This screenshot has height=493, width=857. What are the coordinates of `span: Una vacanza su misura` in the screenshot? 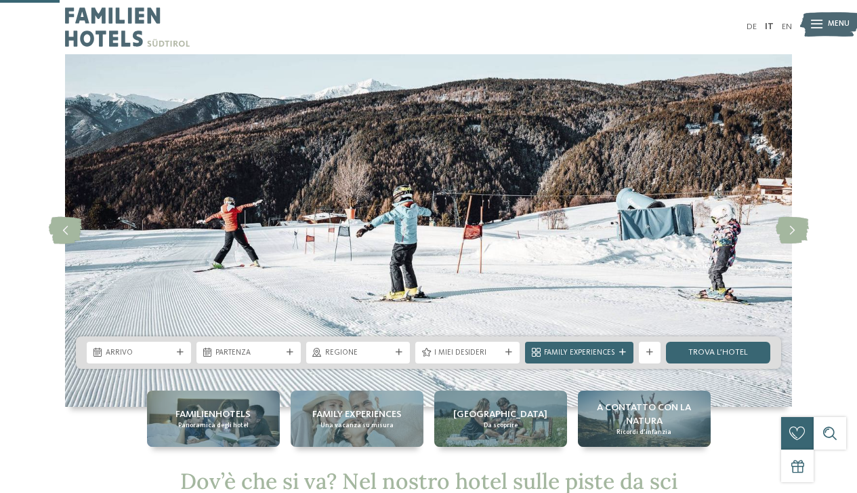 It's located at (357, 425).